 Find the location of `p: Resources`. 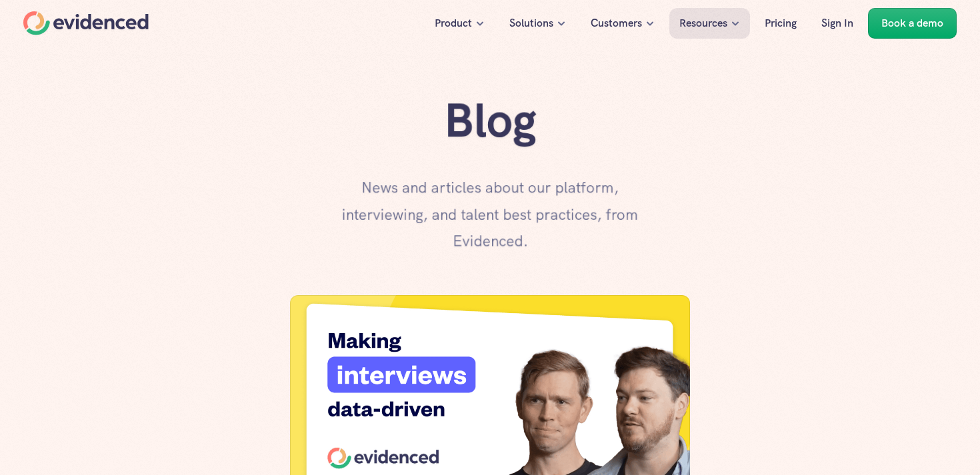

p: Resources is located at coordinates (704, 23).